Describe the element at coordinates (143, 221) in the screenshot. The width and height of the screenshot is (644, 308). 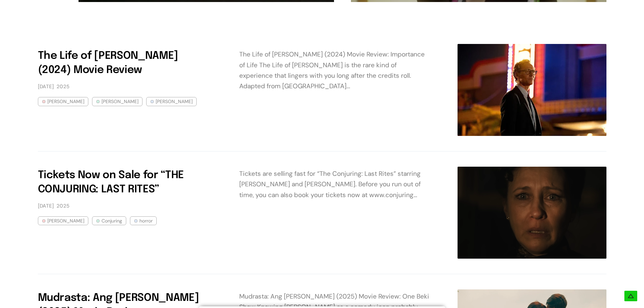
I see `a: horror` at that location.